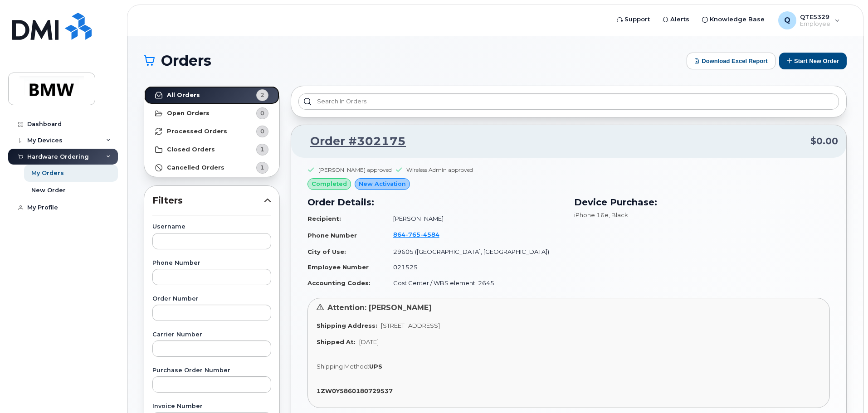 This screenshot has height=413, width=868. Describe the element at coordinates (329, 183) in the screenshot. I see `span: completed` at that location.